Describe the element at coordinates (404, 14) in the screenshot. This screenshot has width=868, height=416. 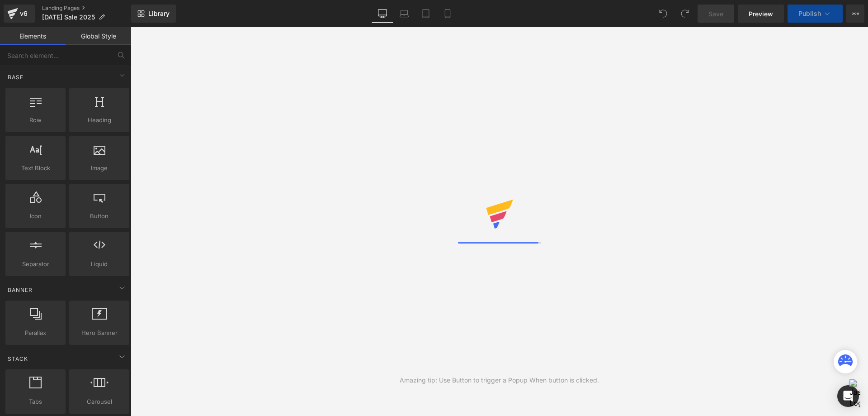
I see `a: Laptop` at that location.